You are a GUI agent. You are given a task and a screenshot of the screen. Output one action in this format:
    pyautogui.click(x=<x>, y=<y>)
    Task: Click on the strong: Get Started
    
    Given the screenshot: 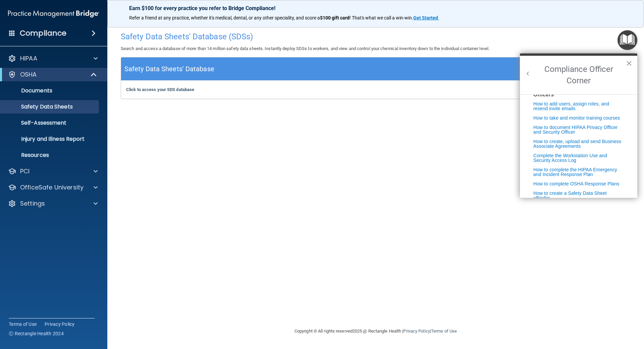 What is the action you would take?
    pyautogui.click(x=426, y=18)
    